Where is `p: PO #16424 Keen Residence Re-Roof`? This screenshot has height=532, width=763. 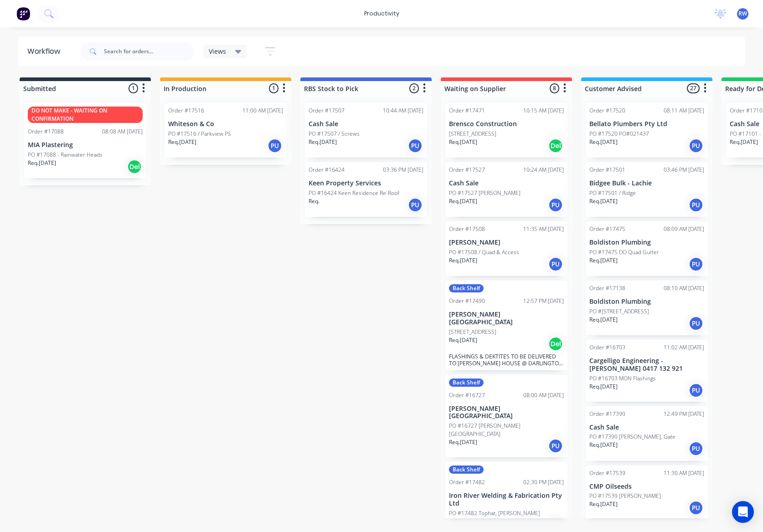
p: PO #16424 Keen Residence Re-Roof is located at coordinates (354, 193).